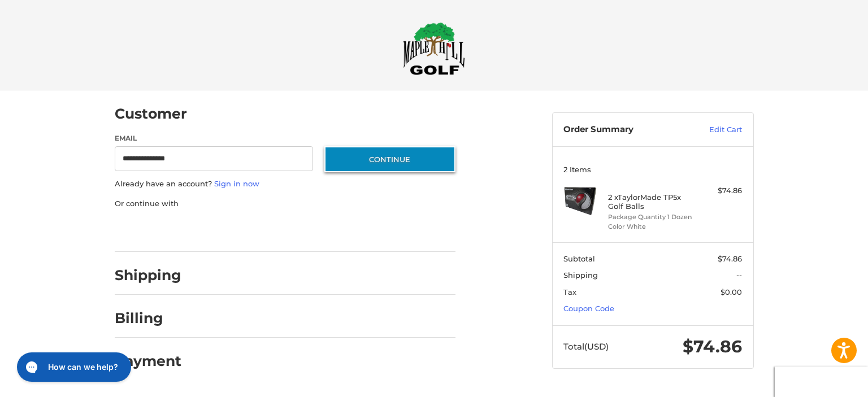 This screenshot has width=868, height=397. What do you see at coordinates (285, 204) in the screenshot?
I see `p: Or continue with` at bounding box center [285, 204].